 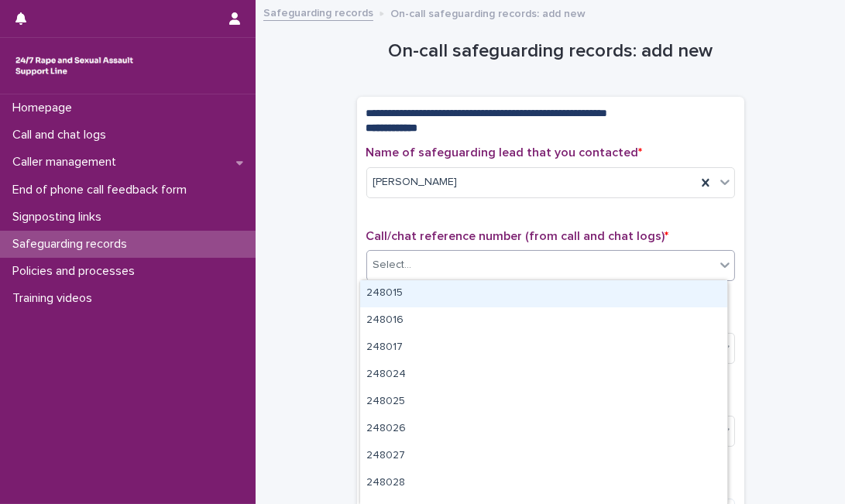 I want to click on div: 248015, so click(x=544, y=294).